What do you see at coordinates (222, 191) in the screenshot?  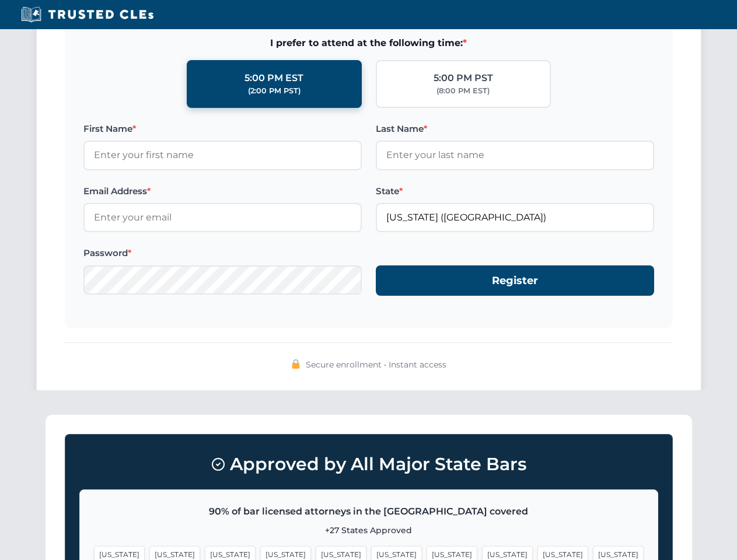 I see `label: Email Address` at bounding box center [222, 191].